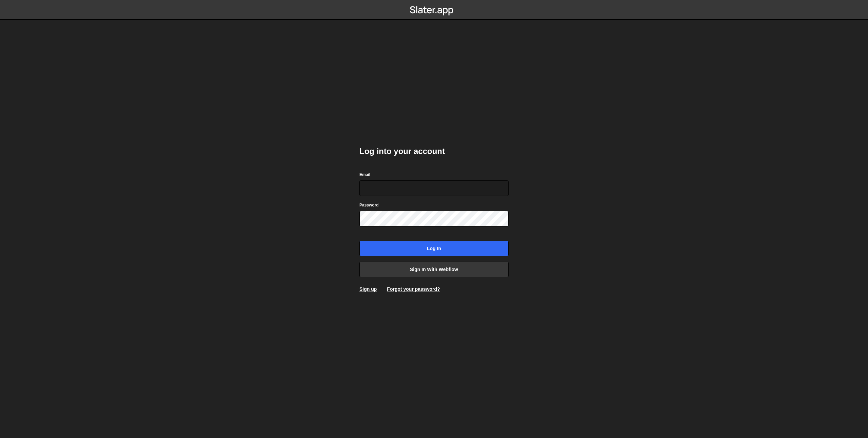  What do you see at coordinates (365, 175) in the screenshot?
I see `label: Email` at bounding box center [365, 175].